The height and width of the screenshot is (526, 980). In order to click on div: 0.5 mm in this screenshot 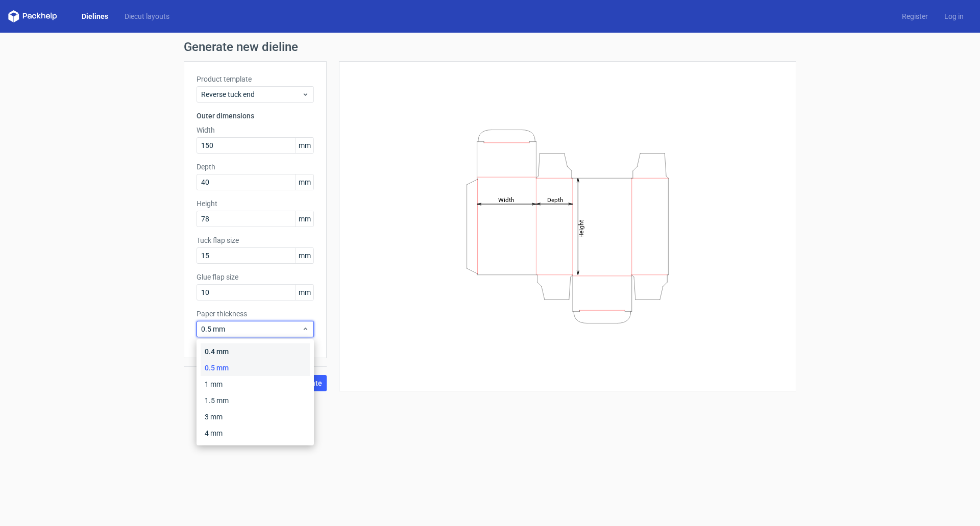, I will do `click(255, 368)`.